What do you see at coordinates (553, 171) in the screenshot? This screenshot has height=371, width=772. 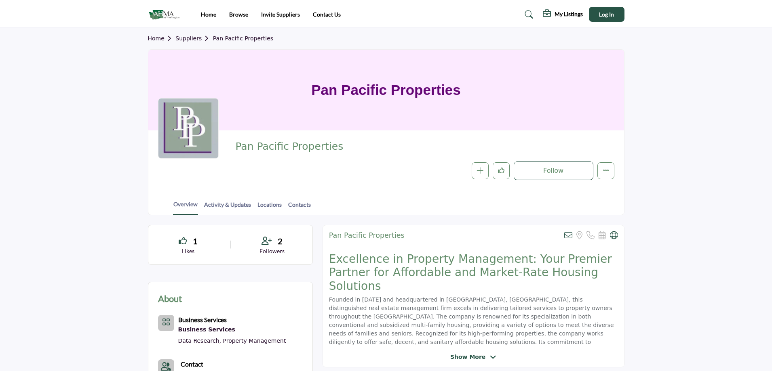 I see `button: Follow` at bounding box center [553, 171].